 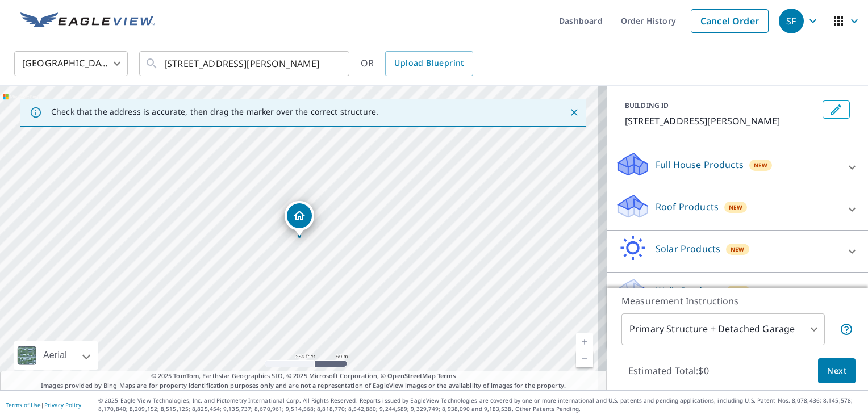 What do you see at coordinates (730, 21) in the screenshot?
I see `a: Cancel Order` at bounding box center [730, 21].